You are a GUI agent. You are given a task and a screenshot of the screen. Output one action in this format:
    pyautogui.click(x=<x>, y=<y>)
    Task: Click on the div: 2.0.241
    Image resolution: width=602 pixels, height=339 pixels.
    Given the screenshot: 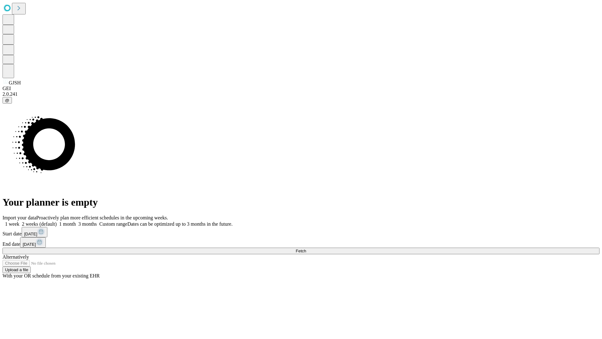 What is the action you would take?
    pyautogui.click(x=301, y=94)
    